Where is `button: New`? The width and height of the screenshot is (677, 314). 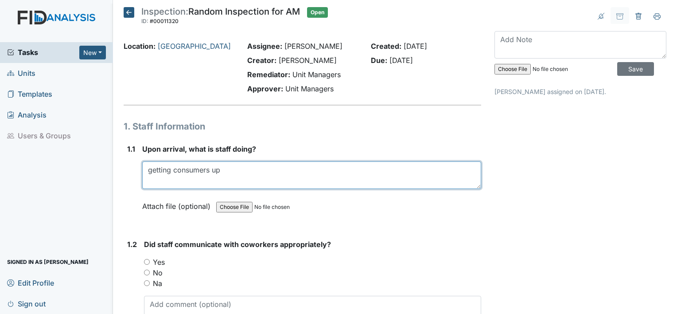 button: New is located at coordinates (93, 52).